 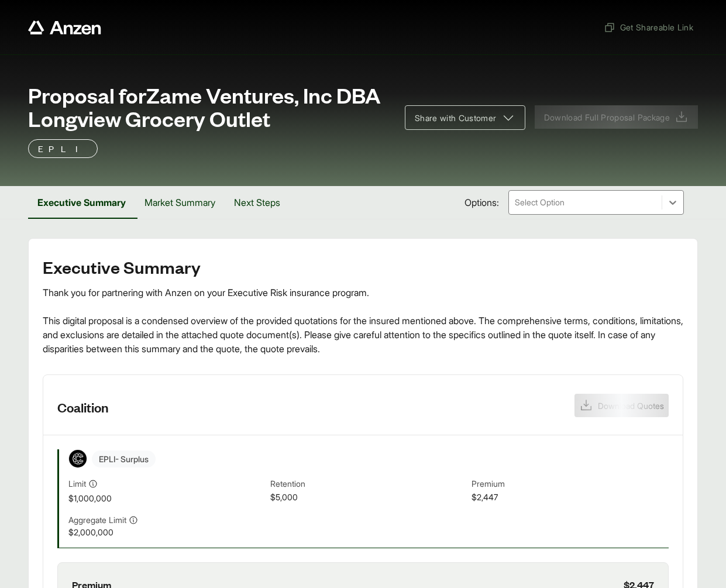 What do you see at coordinates (123, 459) in the screenshot?
I see `span: EPLI - Surplus` at bounding box center [123, 459].